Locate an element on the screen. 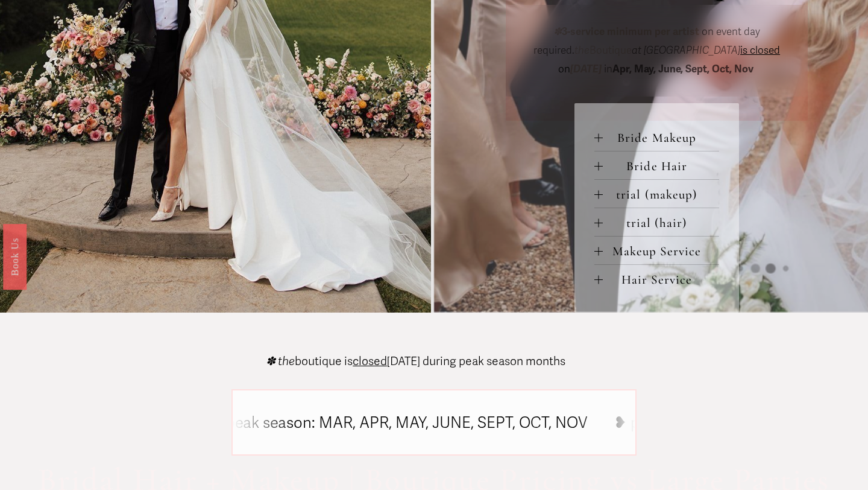 The image size is (868, 490). a: Book Us is located at coordinates (14, 257).